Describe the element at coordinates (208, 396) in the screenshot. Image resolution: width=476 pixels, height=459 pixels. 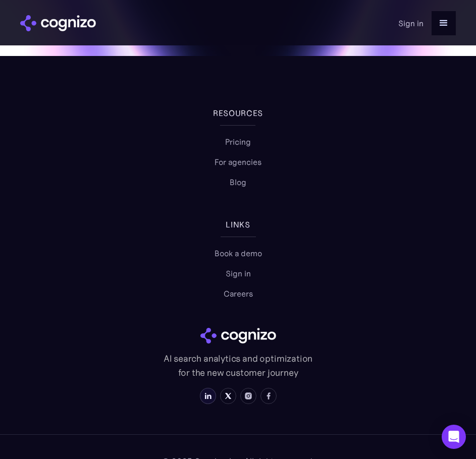
I see `img: LinkedIn icon` at that location.